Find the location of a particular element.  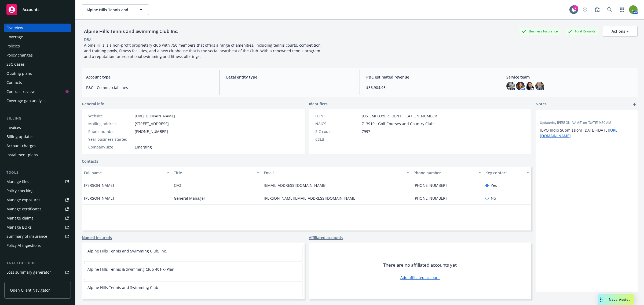

a: Switch app is located at coordinates (622, 10).